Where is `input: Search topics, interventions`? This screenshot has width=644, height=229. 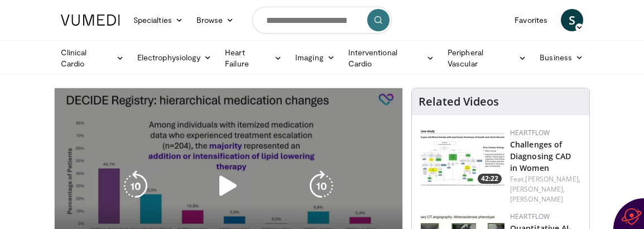 input: Search topics, interventions is located at coordinates (322, 20).